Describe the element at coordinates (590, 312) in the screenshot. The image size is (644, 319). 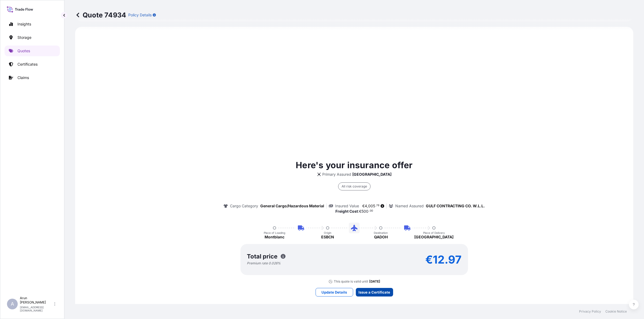
I see `p: Privacy Policy` at that location.